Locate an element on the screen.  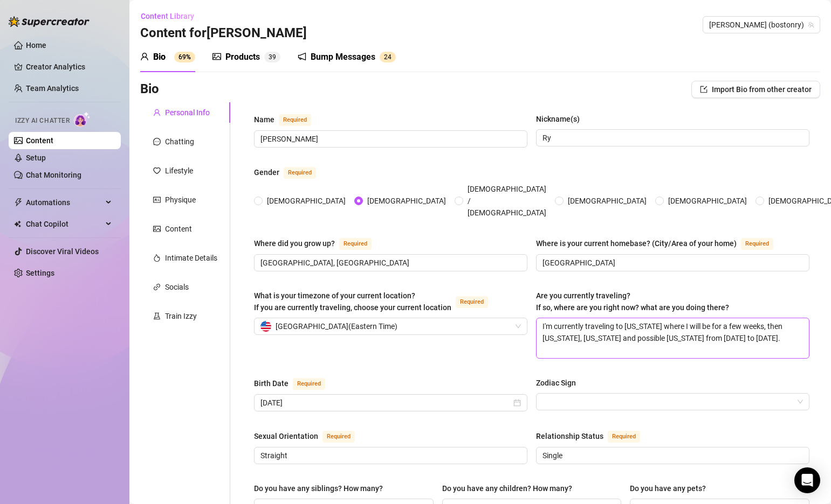
span: Chat Copilot is located at coordinates (64, 224).